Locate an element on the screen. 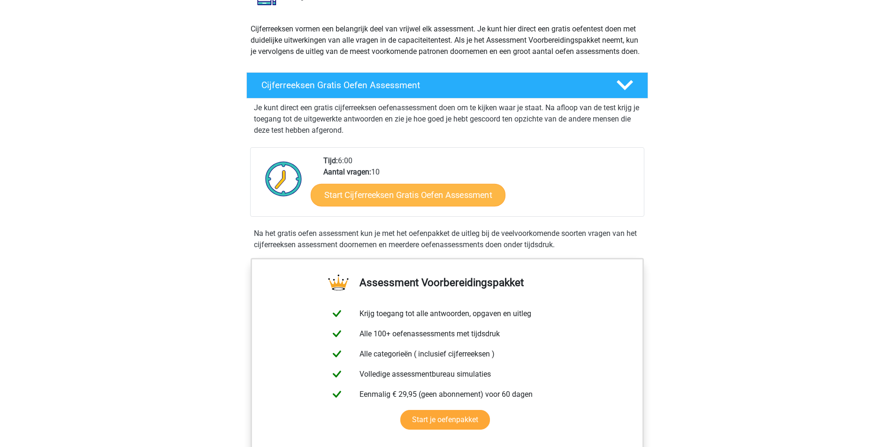  b: Aantal vragen: is located at coordinates (347, 172).